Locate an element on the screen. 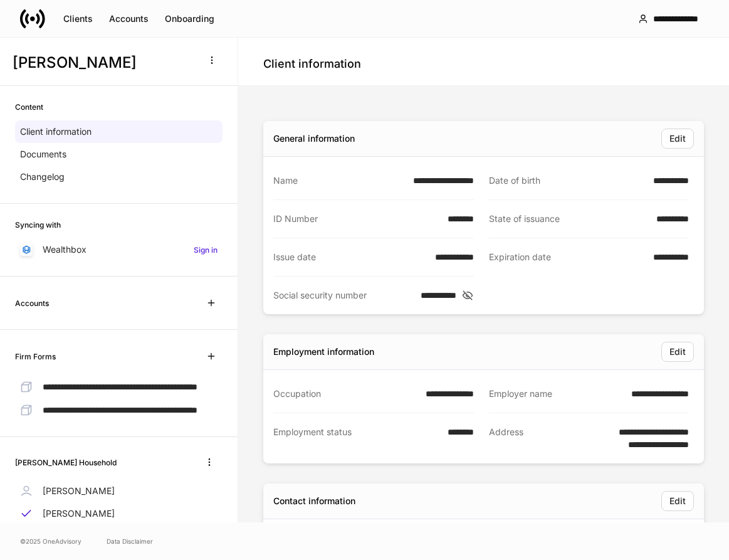 This screenshot has height=560, width=729. p: Changelog is located at coordinates (42, 177).